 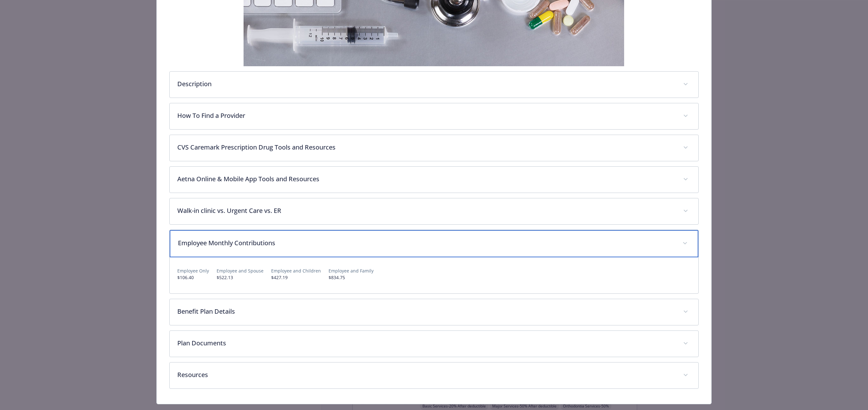 I want to click on div: Aetna Online & Mobile App Tools and Resources, so click(x=434, y=179).